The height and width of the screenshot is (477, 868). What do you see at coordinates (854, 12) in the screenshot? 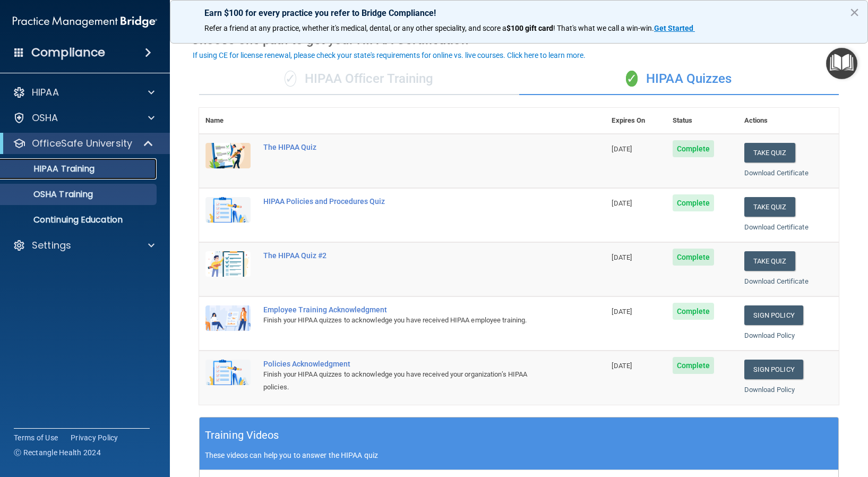
I see `button: Close` at bounding box center [854, 12].